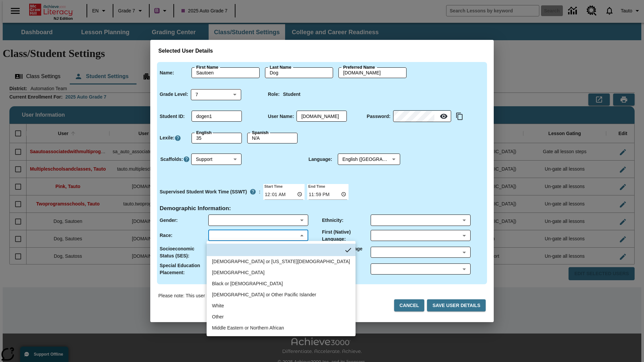 The height and width of the screenshot is (362, 644). What do you see at coordinates (238, 272) in the screenshot?
I see `div: Asian` at bounding box center [238, 272].